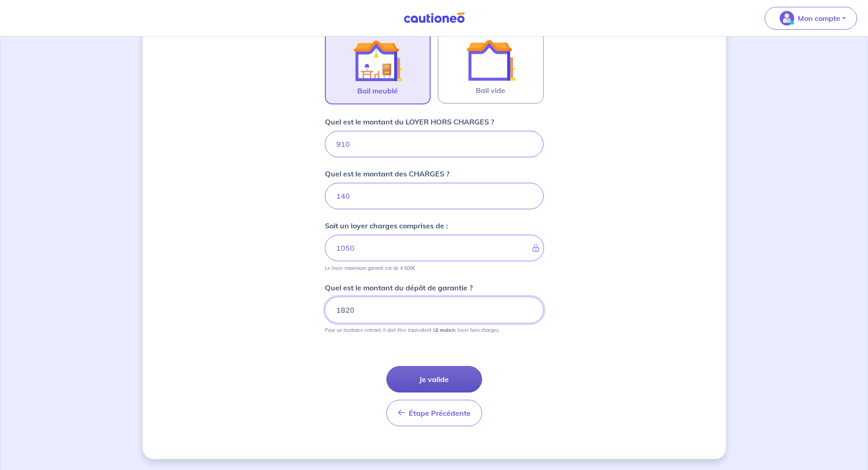 Image resolution: width=868 pixels, height=470 pixels. I want to click on p: Pour un locataire entrant, il doit être équivalent à de loyer hors charges., so click(412, 330).